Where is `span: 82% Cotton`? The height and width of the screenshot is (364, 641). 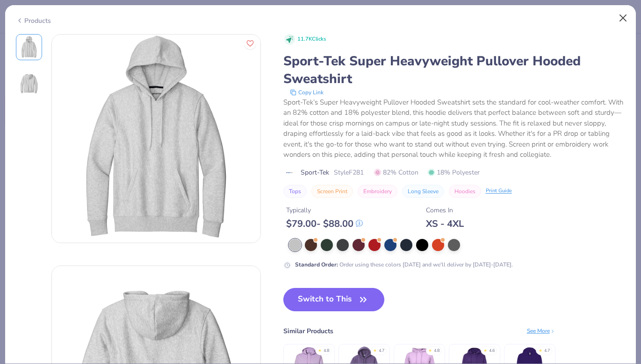
span: 82% Cotton is located at coordinates (396, 172).